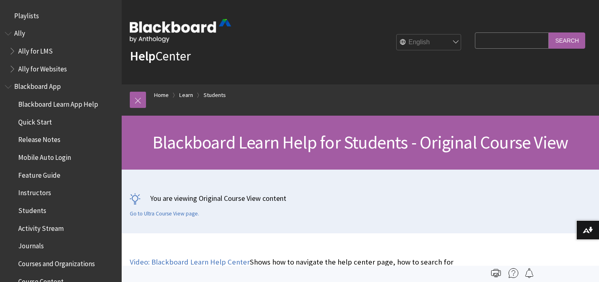 The height and width of the screenshot is (282, 599). I want to click on span: Students, so click(32, 209).